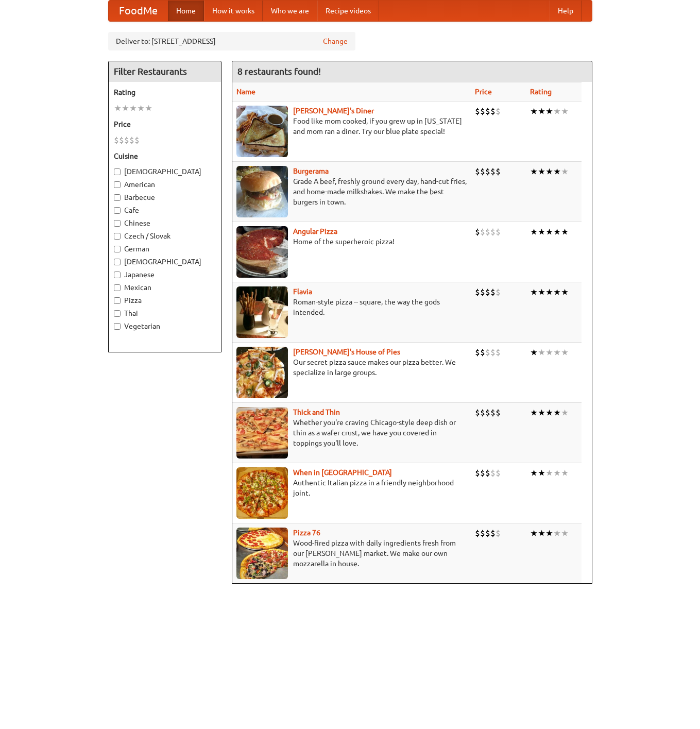 This screenshot has height=729, width=700. What do you see at coordinates (165, 92) in the screenshot?
I see `h5: Rating` at bounding box center [165, 92].